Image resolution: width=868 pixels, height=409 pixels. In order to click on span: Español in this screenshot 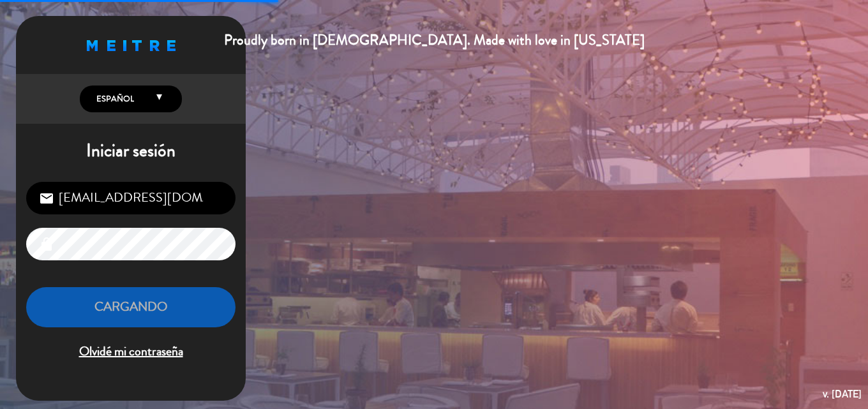, I will do `click(114, 99)`.